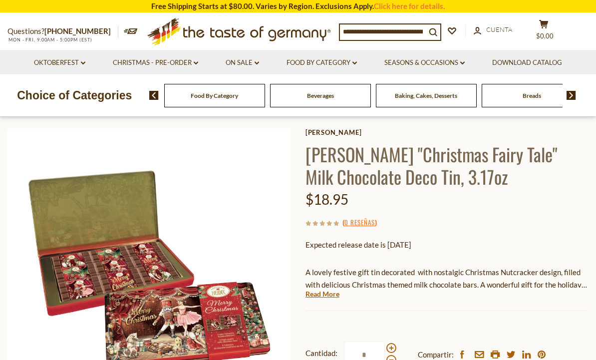 This screenshot has height=360, width=596. Describe the element at coordinates (425, 63) in the screenshot. I see `a: Seasons & Occasions` at that location.